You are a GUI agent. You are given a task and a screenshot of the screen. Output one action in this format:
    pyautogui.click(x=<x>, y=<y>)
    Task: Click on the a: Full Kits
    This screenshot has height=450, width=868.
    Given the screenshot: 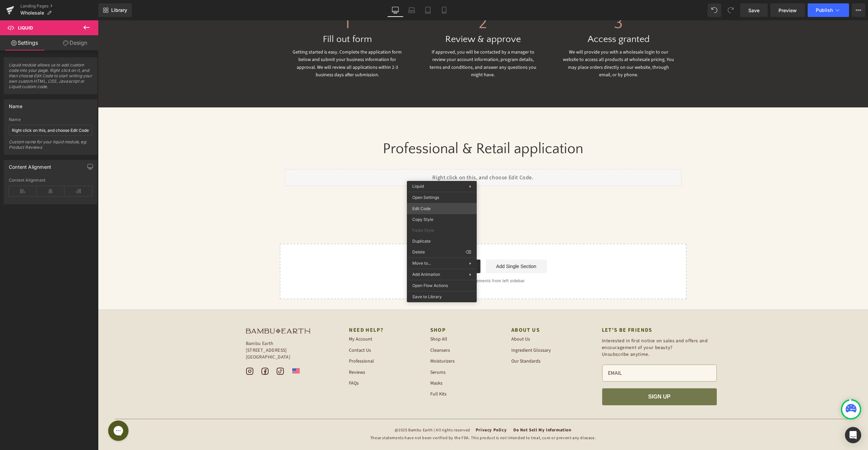 What is the action you would take?
    pyautogui.click(x=340, y=374)
    